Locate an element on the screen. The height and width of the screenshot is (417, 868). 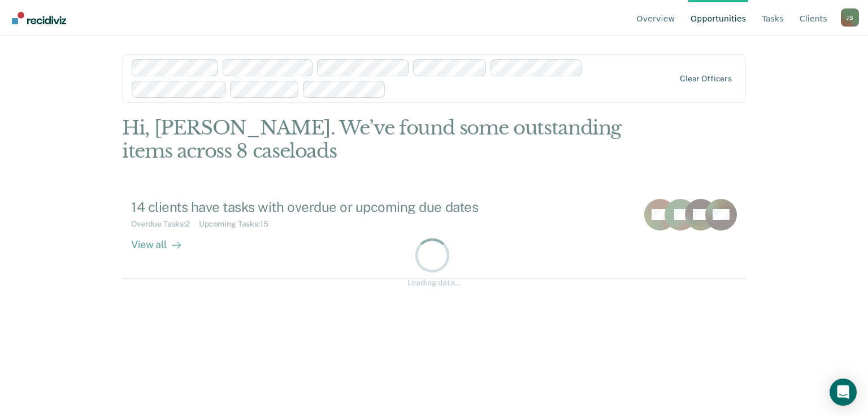
div: Loading data... is located at coordinates (434, 283).